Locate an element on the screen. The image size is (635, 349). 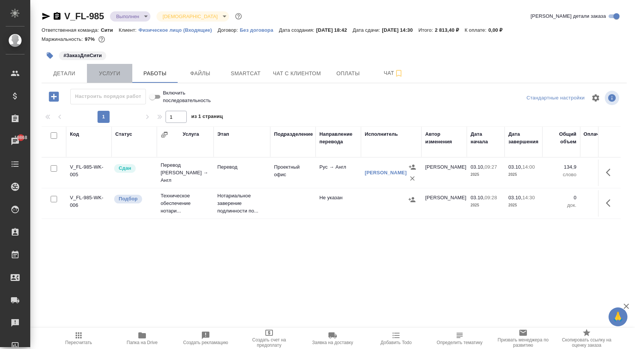
button: Скопировать ссылку is located at coordinates (57, 16).